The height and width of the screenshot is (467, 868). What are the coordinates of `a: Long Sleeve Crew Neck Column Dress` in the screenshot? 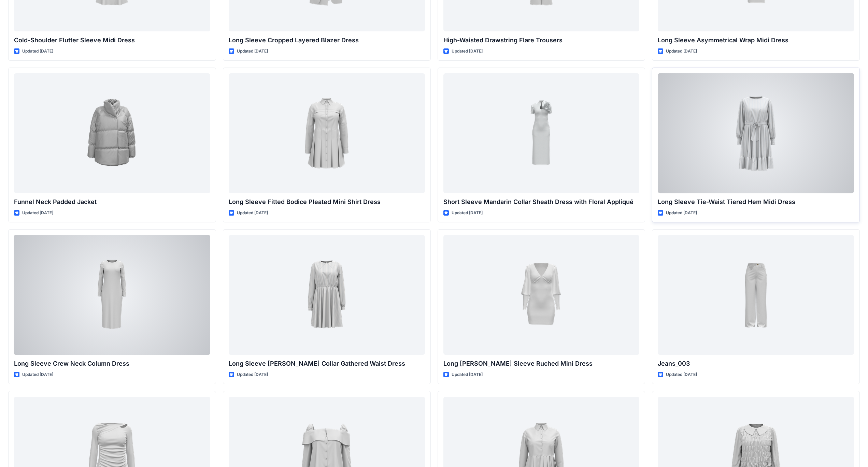 It's located at (112, 295).